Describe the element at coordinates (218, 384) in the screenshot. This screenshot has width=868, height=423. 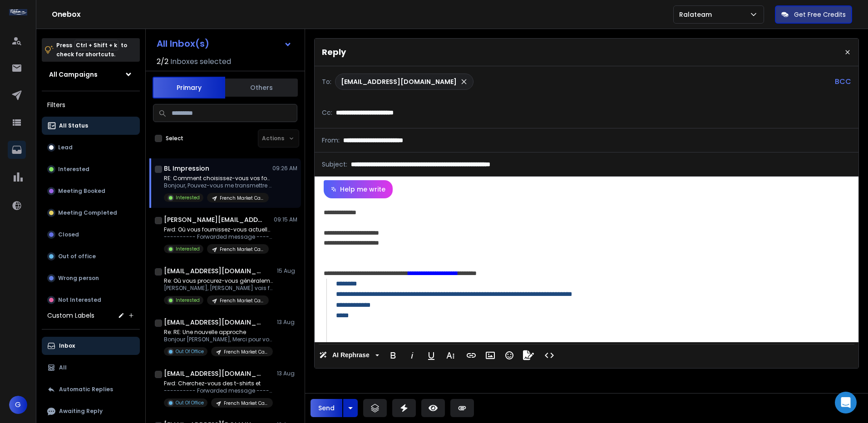
I see `p: Fwd: Cherchez-vous des t-shirts et` at that location.